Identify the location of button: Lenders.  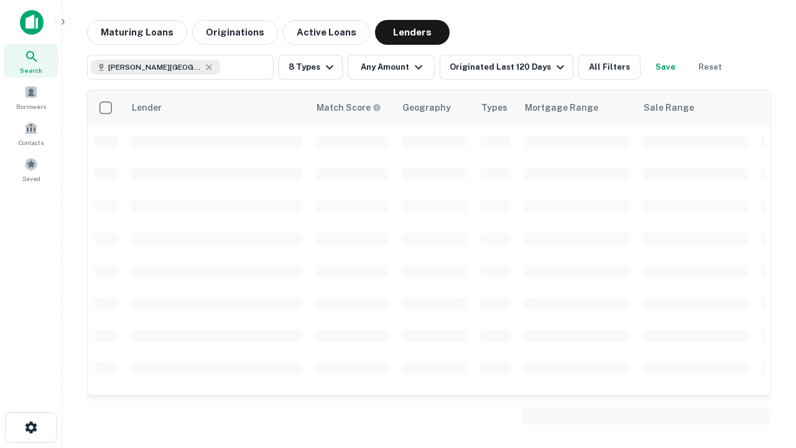
(412, 32).